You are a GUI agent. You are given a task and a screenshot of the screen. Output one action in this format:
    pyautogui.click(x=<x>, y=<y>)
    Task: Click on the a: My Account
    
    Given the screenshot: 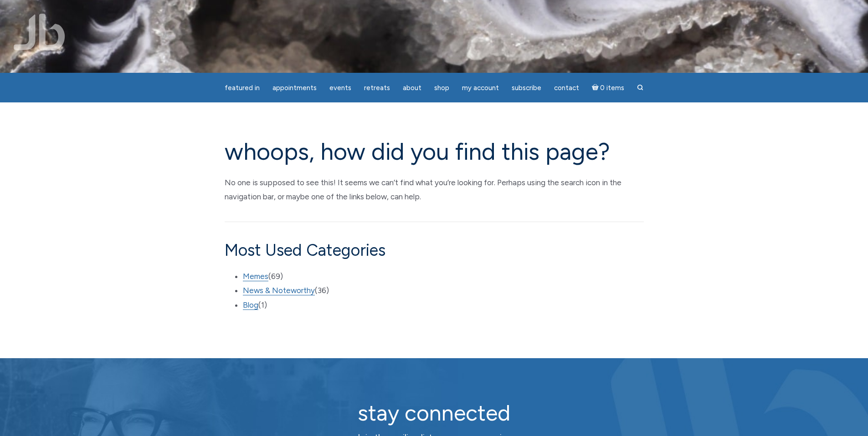 What is the action you would take?
    pyautogui.click(x=480, y=88)
    